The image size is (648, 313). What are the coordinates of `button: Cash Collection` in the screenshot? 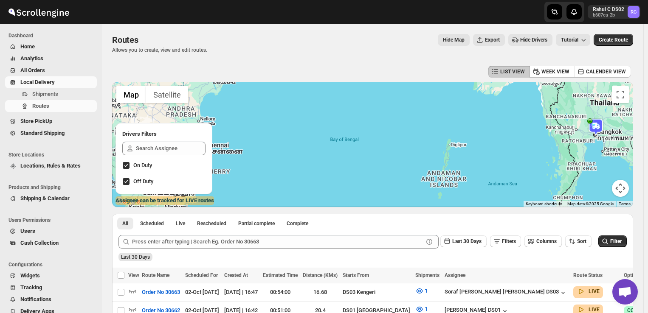 It's located at (51, 243).